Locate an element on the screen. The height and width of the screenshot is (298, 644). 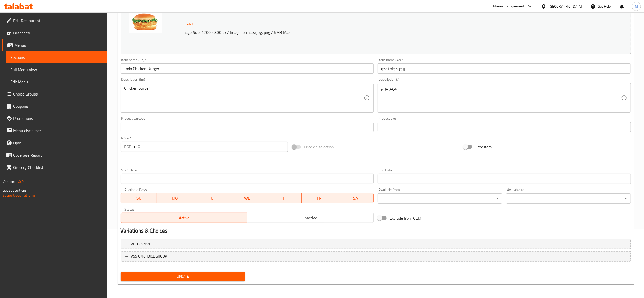
a: Edit Restaurant is located at coordinates (55, 21).